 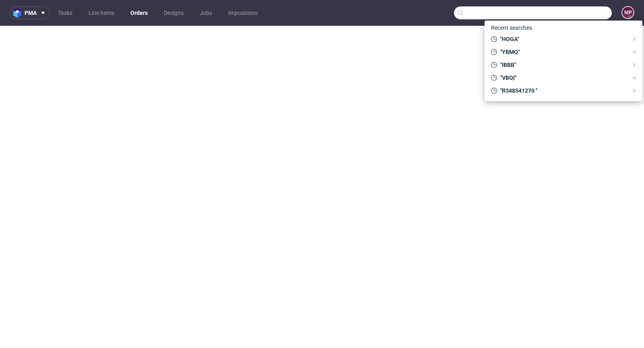 I want to click on span: Recent searches, so click(x=512, y=28).